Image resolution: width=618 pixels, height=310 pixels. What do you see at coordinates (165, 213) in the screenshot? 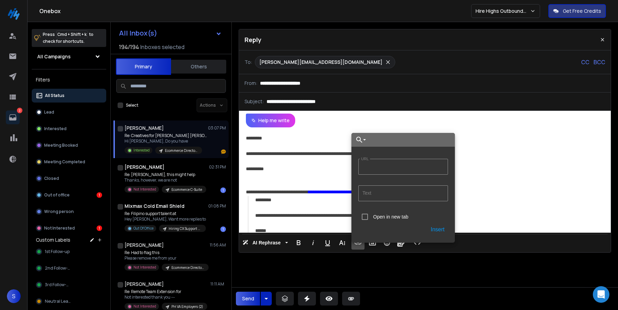
I see `p: Re: Filipino support talent at` at bounding box center [165, 213].